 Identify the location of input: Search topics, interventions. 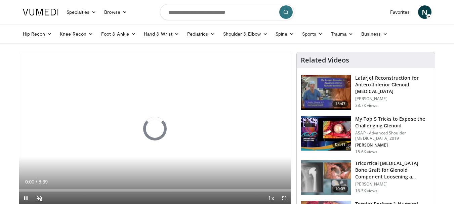
(227, 12).